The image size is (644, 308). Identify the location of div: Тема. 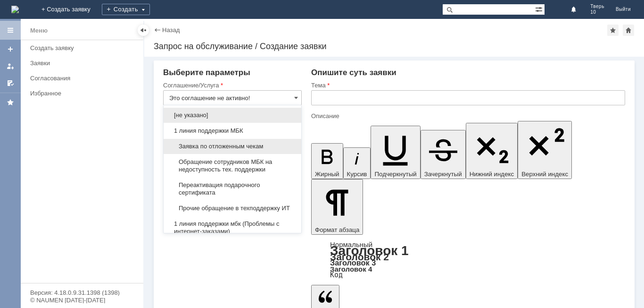
(467, 85).